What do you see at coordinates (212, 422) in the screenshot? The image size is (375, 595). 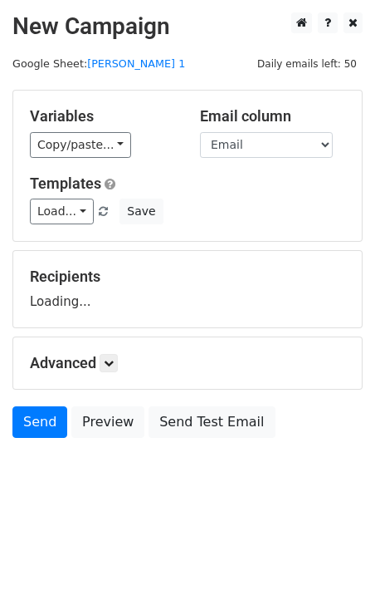 I see `a: Send Test Email` at bounding box center [212, 422].